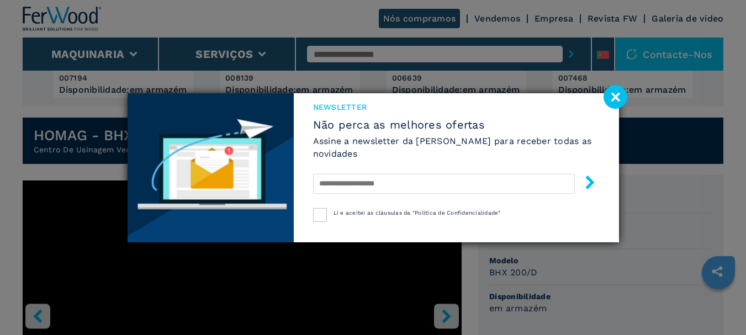 The height and width of the screenshot is (335, 746). I want to click on button: submit-button, so click(584, 184).